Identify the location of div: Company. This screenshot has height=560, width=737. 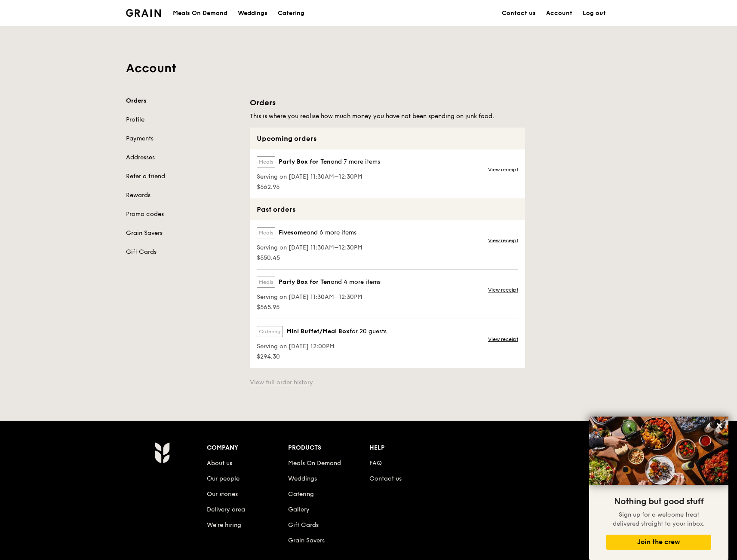
(247, 448).